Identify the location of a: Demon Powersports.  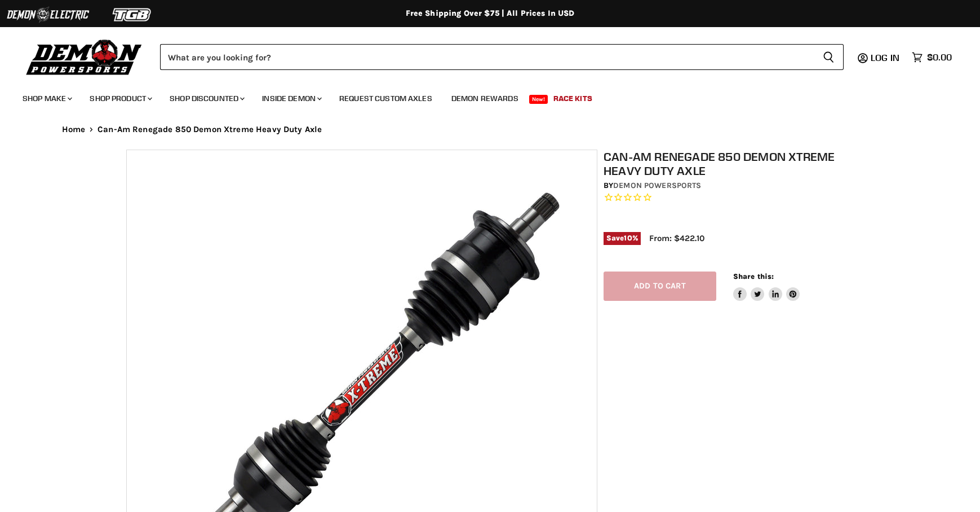
(657, 185).